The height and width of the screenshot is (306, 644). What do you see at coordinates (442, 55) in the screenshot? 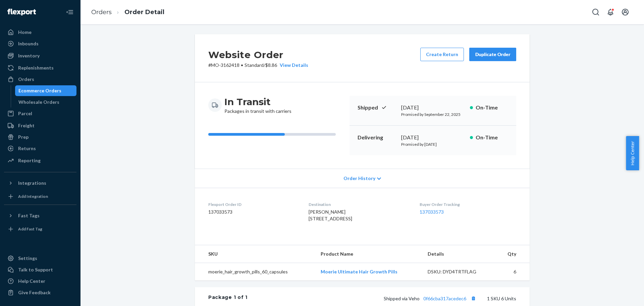
I see `button: Create Return` at bounding box center [442, 55].